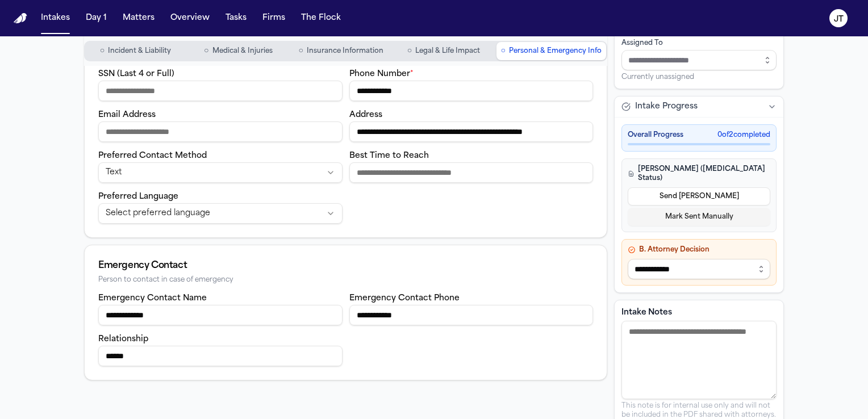 The image size is (868, 419). Describe the element at coordinates (127, 115) in the screenshot. I see `label: Email Address` at that location.